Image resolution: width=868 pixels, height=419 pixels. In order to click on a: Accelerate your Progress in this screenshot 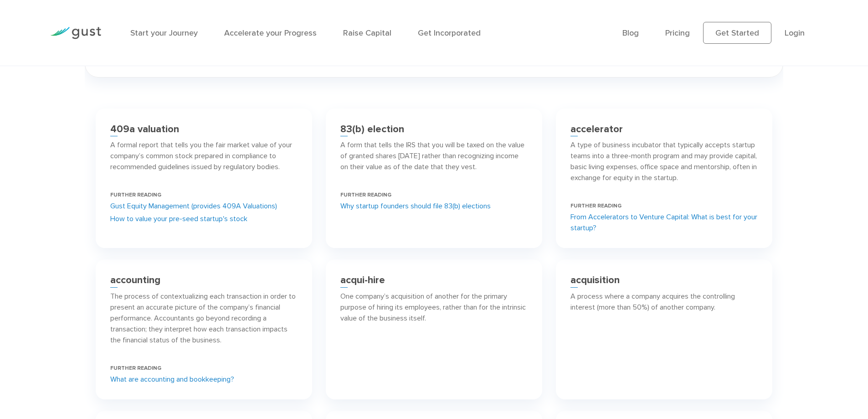, I will do `click(270, 33)`.